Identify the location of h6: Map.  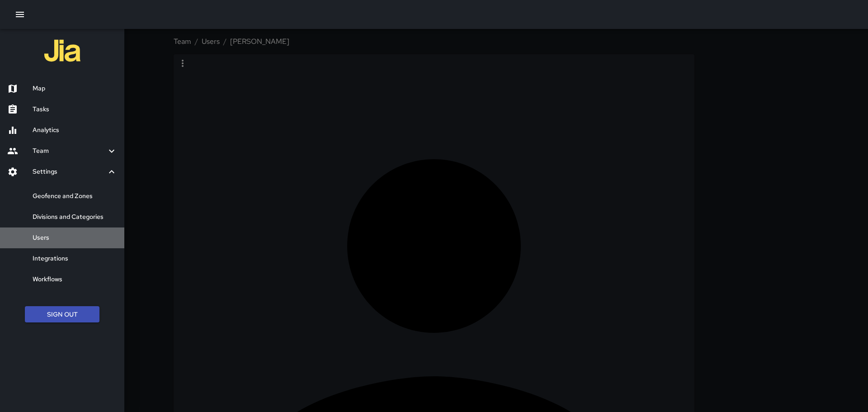
(74, 89).